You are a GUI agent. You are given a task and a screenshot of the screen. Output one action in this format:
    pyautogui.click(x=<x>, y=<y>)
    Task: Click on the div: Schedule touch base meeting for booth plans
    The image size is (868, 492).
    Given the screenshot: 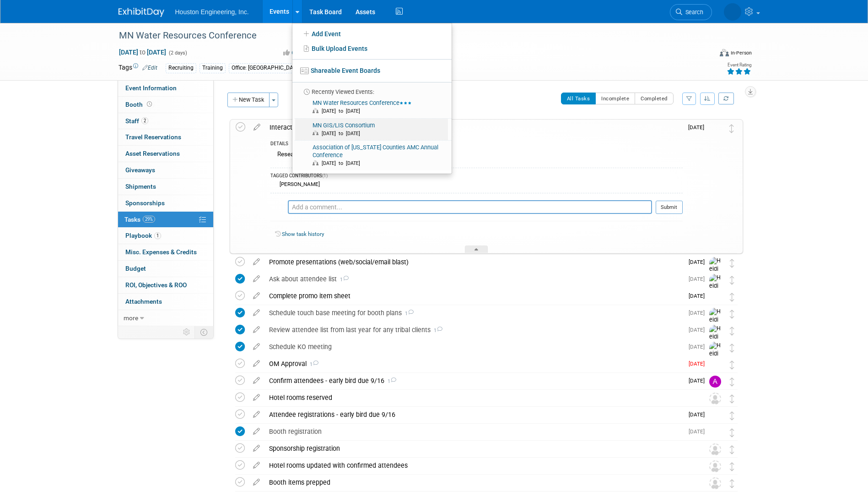 What is the action you would take?
    pyautogui.click(x=474, y=312)
    